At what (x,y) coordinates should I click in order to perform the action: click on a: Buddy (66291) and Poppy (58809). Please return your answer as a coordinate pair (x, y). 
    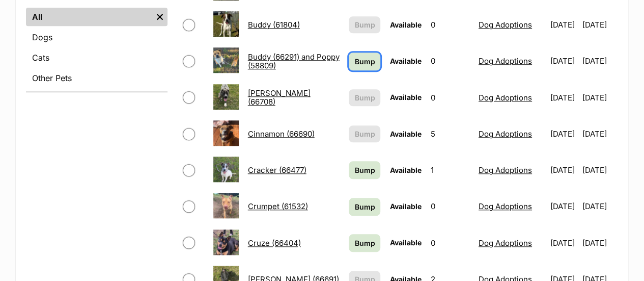
    Looking at the image, I should click on (294, 61).